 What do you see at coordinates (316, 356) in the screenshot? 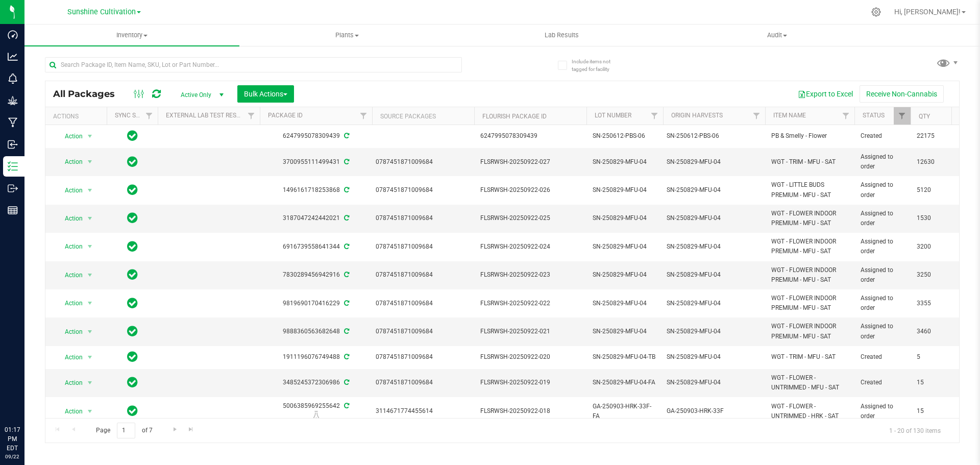
I see `div: 1911196076749488` at bounding box center [316, 356].